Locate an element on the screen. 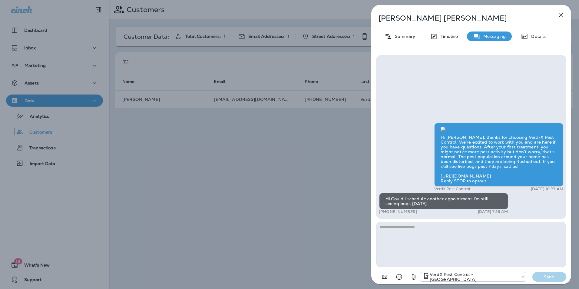 This screenshot has width=579, height=289. button: Select an emoji is located at coordinates (399, 277).